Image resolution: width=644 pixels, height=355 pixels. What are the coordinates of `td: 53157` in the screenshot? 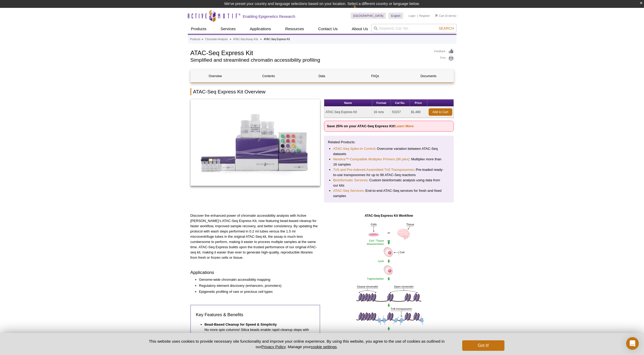 It's located at (400, 112).